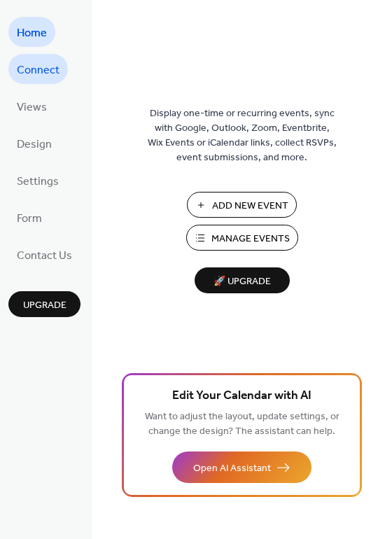  Describe the element at coordinates (242, 136) in the screenshot. I see `span: Display one-time or recurring events, sync with Google, Outlook, Zoom, Eventbrite, Wix Events or ...` at that location.